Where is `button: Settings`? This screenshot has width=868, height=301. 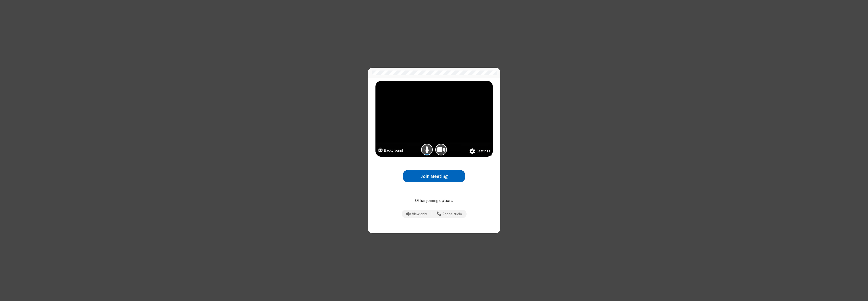 button: Settings is located at coordinates (480, 151).